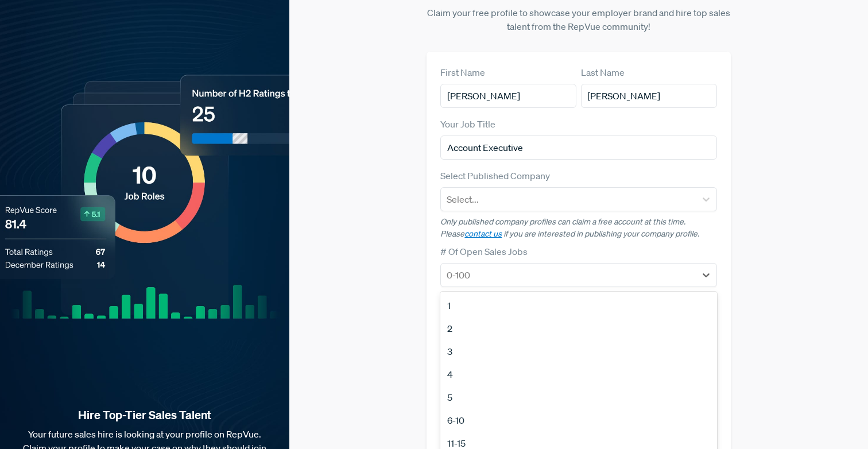 The width and height of the screenshot is (868, 449). Describe the element at coordinates (578, 351) in the screenshot. I see `div: 3` at that location.